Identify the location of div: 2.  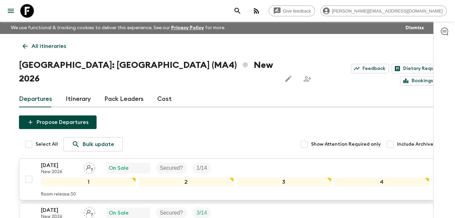
(186, 182).